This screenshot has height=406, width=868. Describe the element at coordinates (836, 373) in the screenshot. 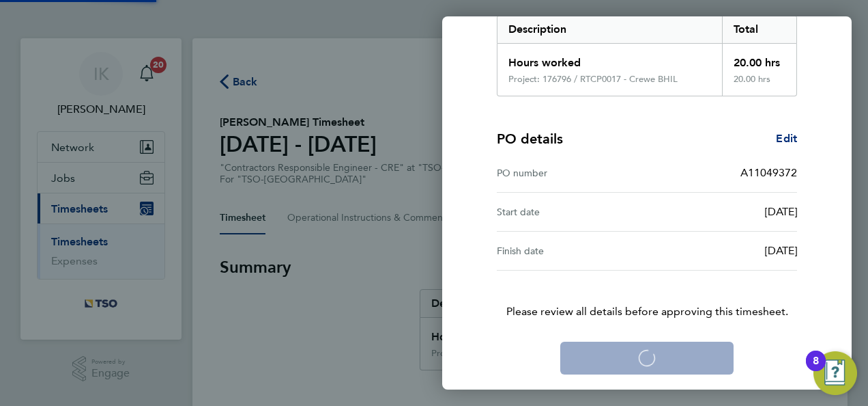

I see `button: Open Resource Center, 8 new notifications` at that location.